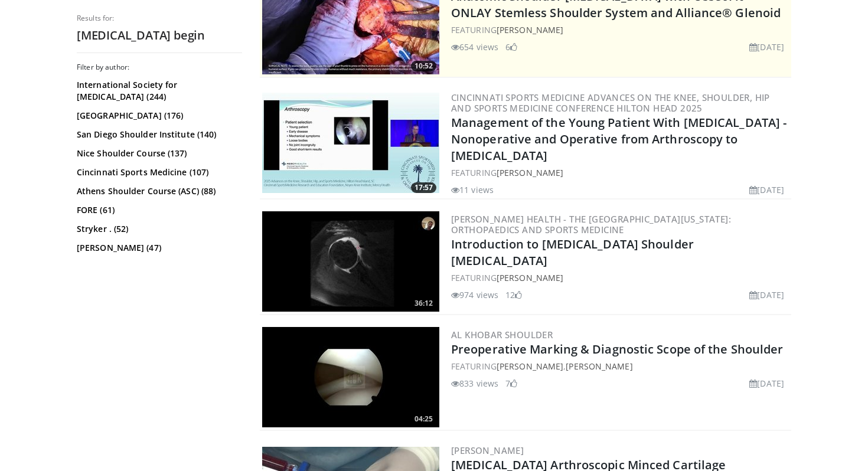 This screenshot has width=868, height=471. What do you see at coordinates (158, 154) in the screenshot?
I see `a: Nice Shoulder Course (137)` at bounding box center [158, 154].